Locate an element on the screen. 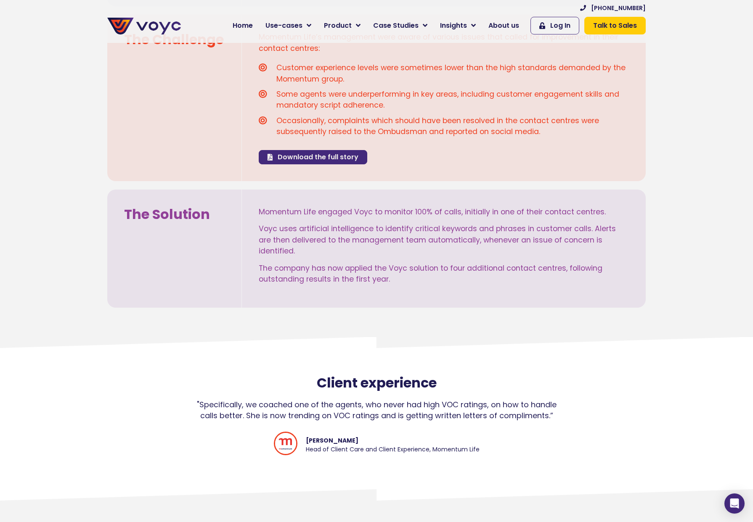 Image resolution: width=753 pixels, height=522 pixels. span: Product is located at coordinates (338, 26).